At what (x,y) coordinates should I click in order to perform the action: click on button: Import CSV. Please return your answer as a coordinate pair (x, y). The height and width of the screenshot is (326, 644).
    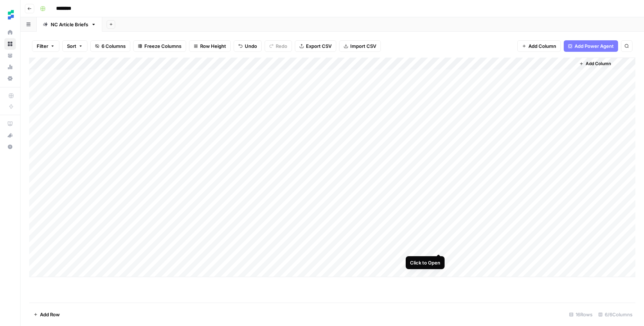
    Looking at the image, I should click on (360, 46).